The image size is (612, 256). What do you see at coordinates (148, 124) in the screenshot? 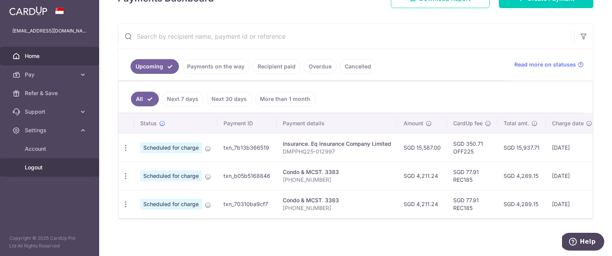
I see `span: Status` at bounding box center [148, 124].